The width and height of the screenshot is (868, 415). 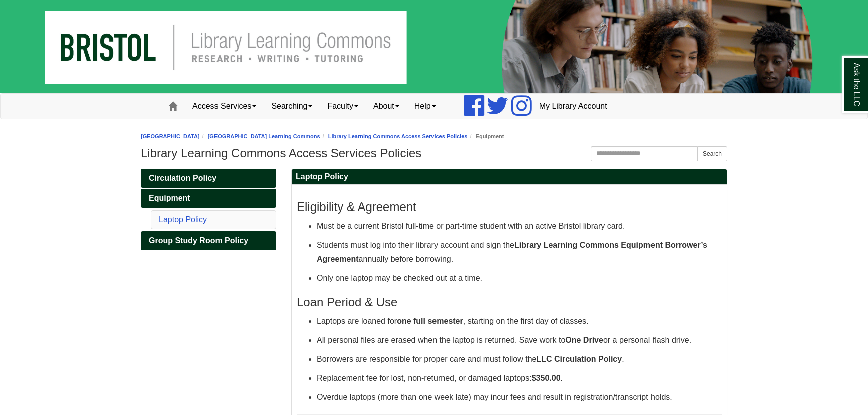 What do you see at coordinates (430, 321) in the screenshot?
I see `strong: one full semester` at bounding box center [430, 321].